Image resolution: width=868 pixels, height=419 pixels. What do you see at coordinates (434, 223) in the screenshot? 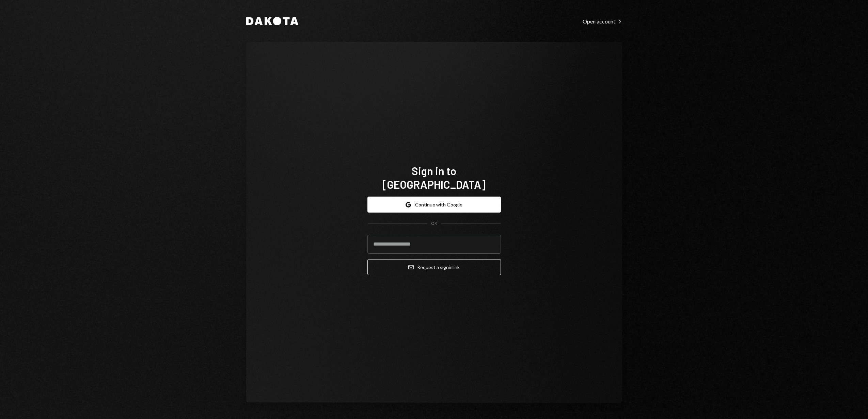
I see `div: OR` at bounding box center [434, 223].